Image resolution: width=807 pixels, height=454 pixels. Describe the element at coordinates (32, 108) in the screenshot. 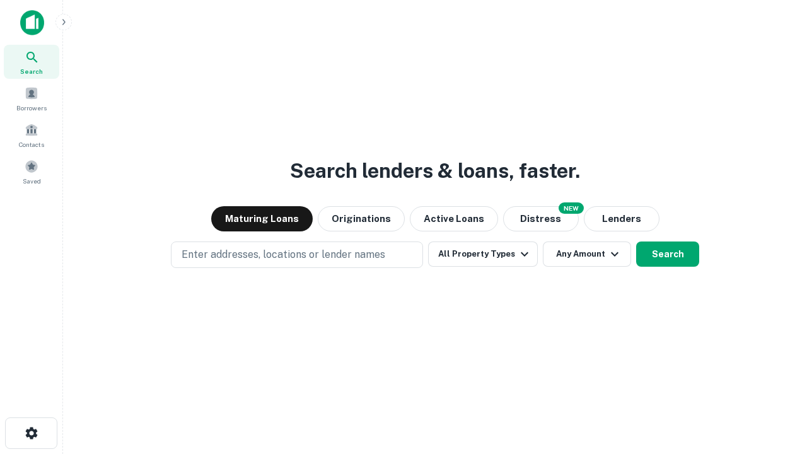

I see `span: Borrowers` at that location.